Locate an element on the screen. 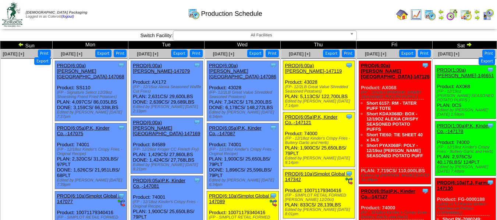  div: Product: AX068 PLAN: 0CS is located at coordinates (465, 92).